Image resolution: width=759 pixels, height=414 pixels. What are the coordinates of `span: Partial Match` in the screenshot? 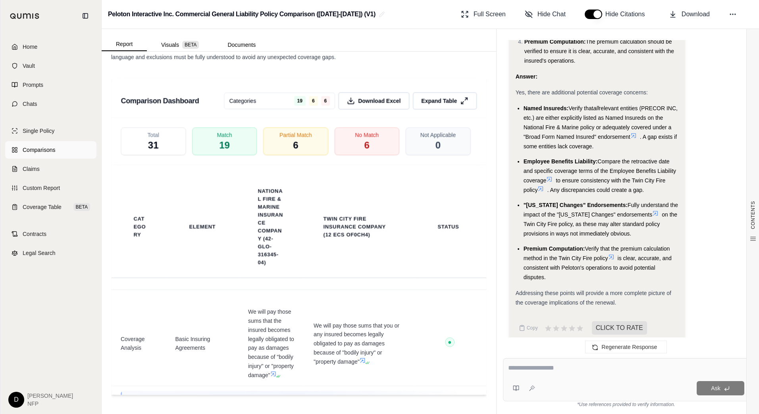 It's located at (296, 135).